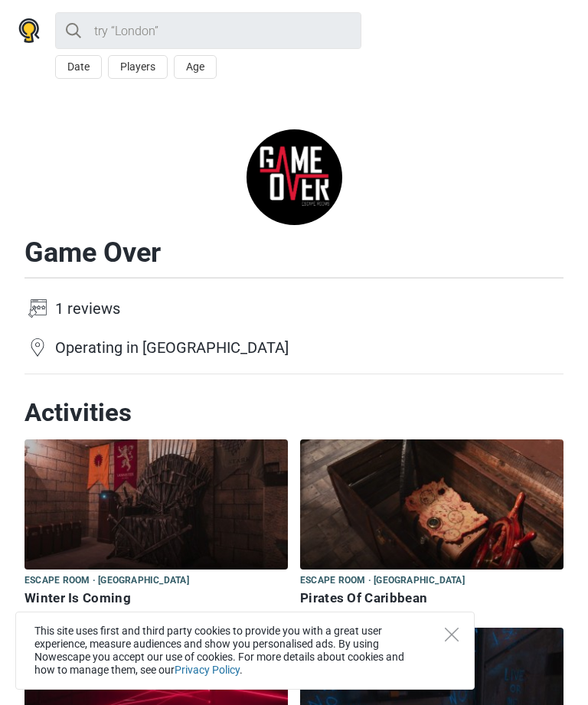 This screenshot has height=705, width=588. Describe the element at coordinates (29, 31) in the screenshot. I see `img: Nowescape logo` at that location.